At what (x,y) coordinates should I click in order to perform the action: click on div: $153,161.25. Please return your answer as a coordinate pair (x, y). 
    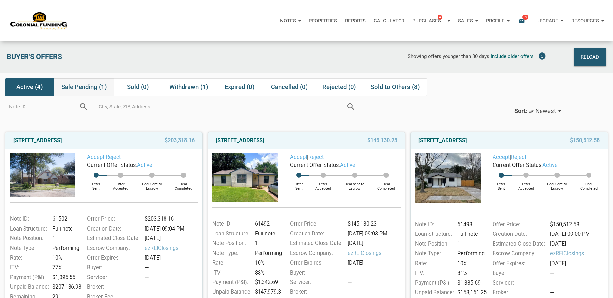
    Looking at the image, I should click on (470, 293).